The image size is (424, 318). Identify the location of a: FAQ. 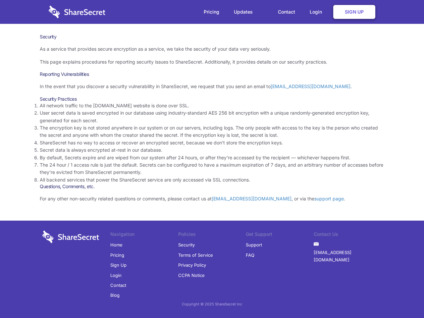
(250, 255).